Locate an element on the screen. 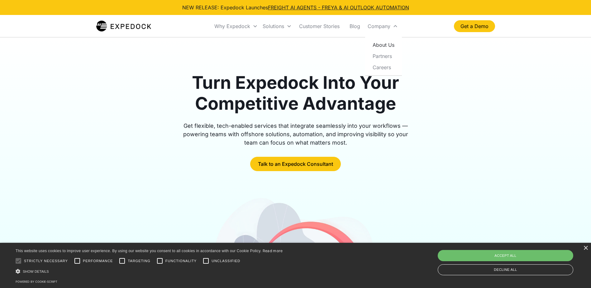 Image resolution: width=591 pixels, height=288 pixels. a: FREIGHT AI AGENTS - FREYA & AI OUTLOOK AUTOMATION is located at coordinates (338, 7).